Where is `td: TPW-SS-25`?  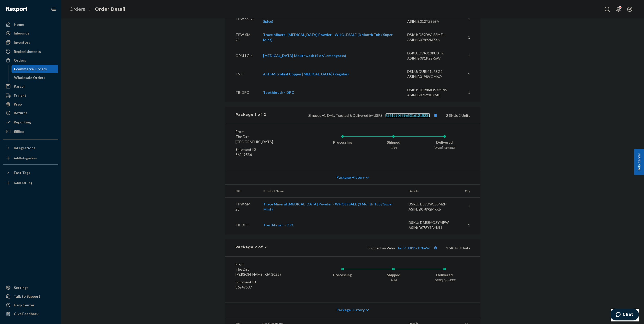
td: TPW-SS-25 is located at coordinates (242, 19).